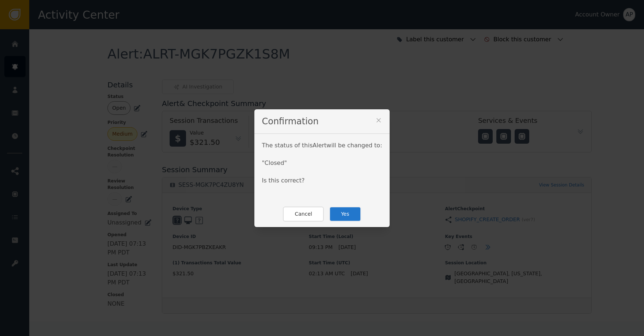 The image size is (644, 336). Describe the element at coordinates (322, 121) in the screenshot. I see `div: Confirmation` at that location.